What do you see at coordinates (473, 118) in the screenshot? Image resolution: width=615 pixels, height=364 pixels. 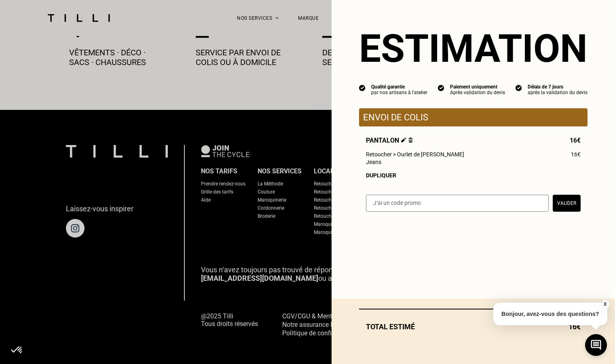 I see `p: Envoi de colis` at bounding box center [473, 118].